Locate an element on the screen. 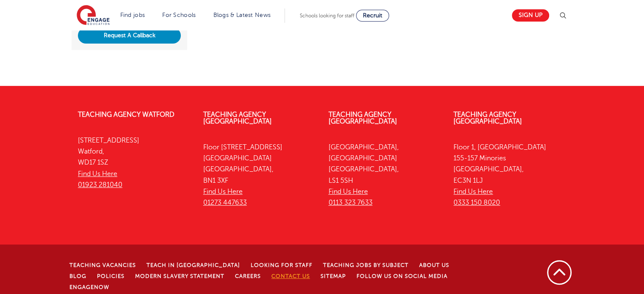 The image size is (644, 294). span: Recruit is located at coordinates (373, 15).